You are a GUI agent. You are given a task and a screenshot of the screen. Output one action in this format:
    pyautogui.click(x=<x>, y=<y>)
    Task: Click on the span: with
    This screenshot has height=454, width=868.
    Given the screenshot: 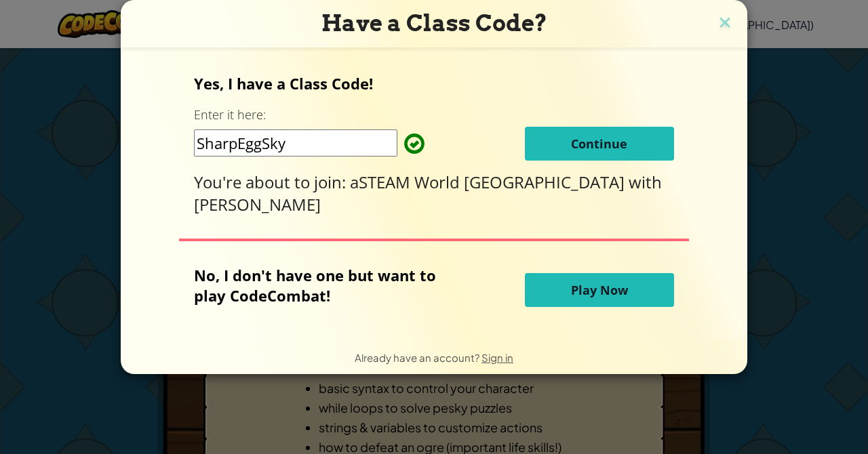 What is the action you would take?
    pyautogui.click(x=645, y=181)
    